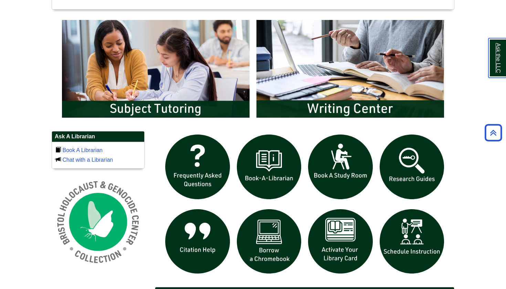 The height and width of the screenshot is (289, 506). Describe the element at coordinates (412, 167) in the screenshot. I see `img: Research Guides icon links to research guides web page` at that location.